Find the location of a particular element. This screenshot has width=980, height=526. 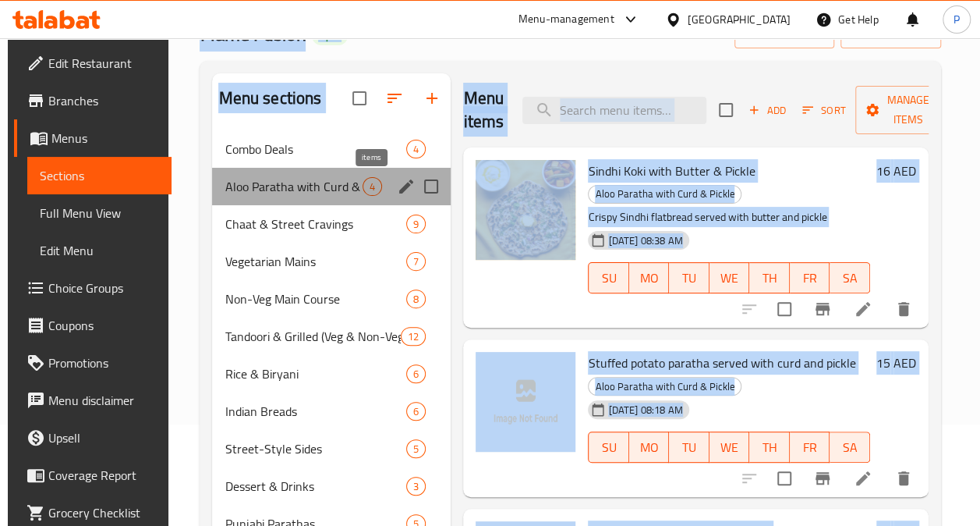

span: Grocery Checklist is located at coordinates (104, 513).